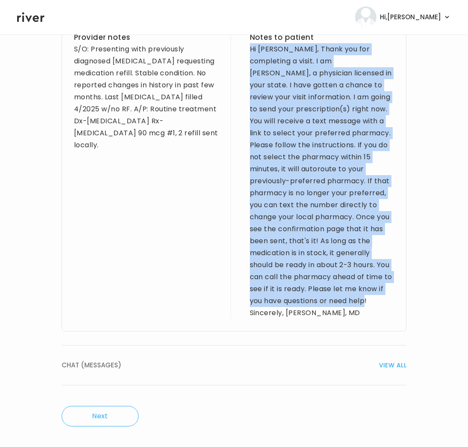 This screenshot has height=447, width=468. What do you see at coordinates (100, 416) in the screenshot?
I see `button: Next` at bounding box center [100, 416].